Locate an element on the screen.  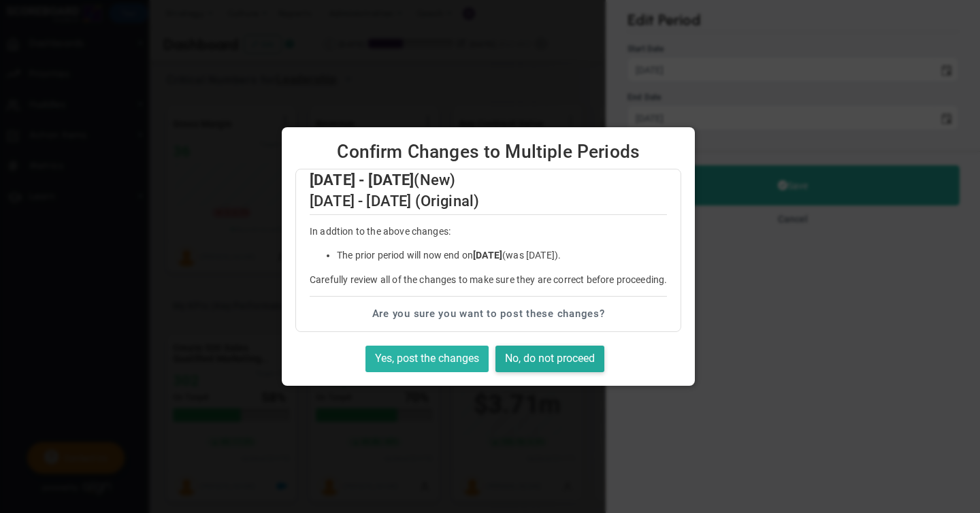
p: In addtion to the above changes: is located at coordinates (487, 231).